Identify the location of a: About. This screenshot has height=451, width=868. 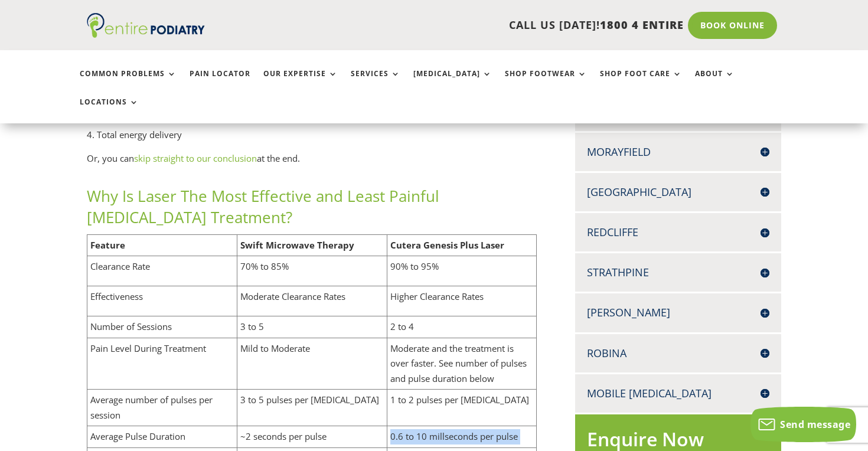
(715, 82).